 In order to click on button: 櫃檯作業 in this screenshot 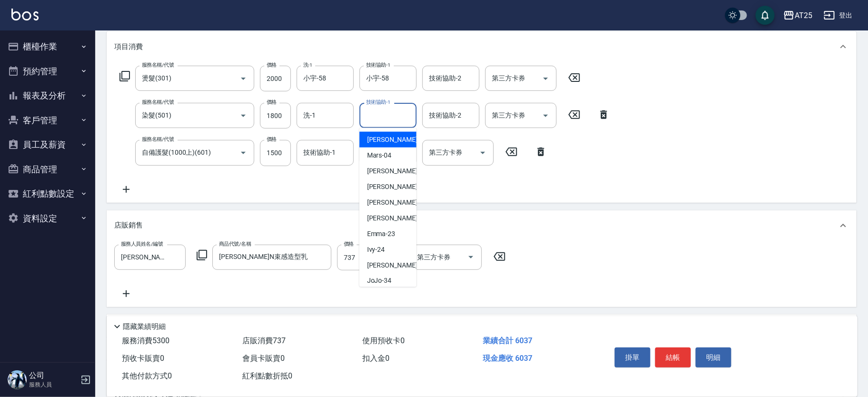, I will do `click(48, 47)`.